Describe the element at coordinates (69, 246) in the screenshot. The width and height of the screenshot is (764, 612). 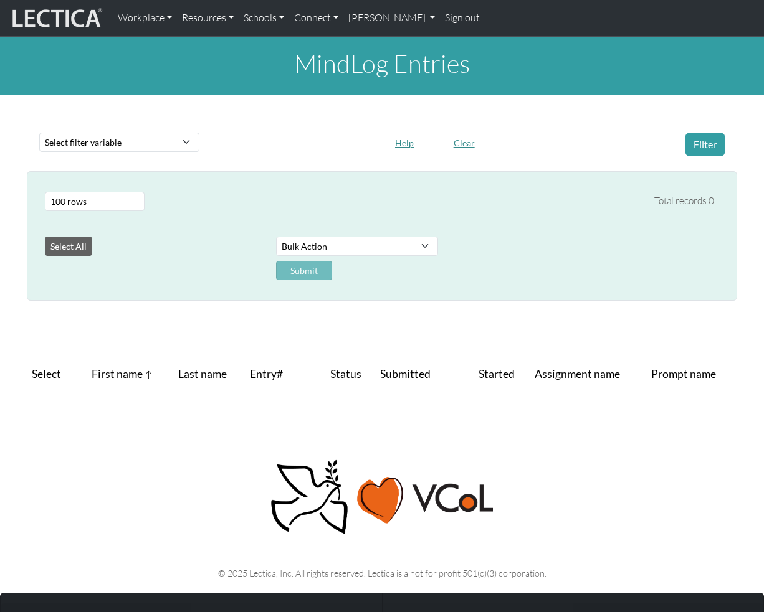
I see `button: Select All` at that location.